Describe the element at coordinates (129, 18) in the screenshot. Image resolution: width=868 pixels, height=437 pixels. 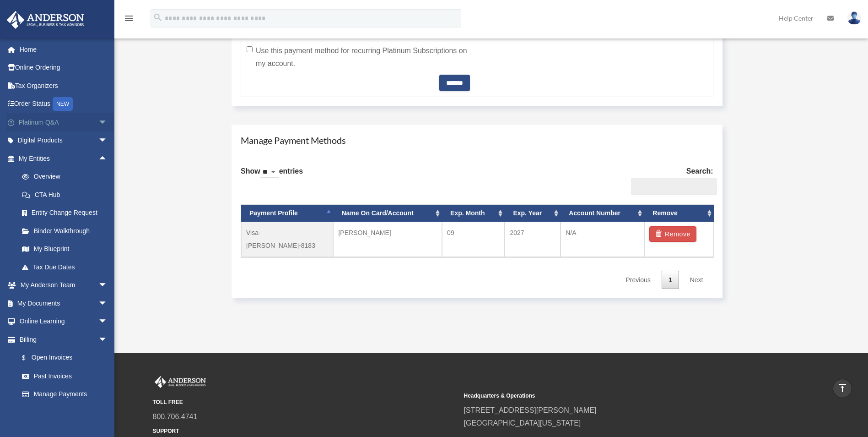
I see `i: menu` at that location.